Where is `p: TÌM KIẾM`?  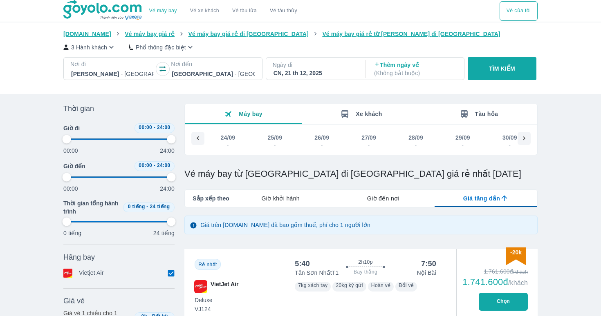 p: TÌM KIẾM is located at coordinates (502, 69).